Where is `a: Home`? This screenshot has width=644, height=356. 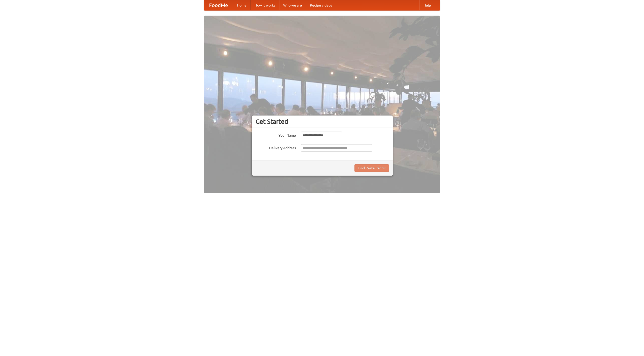 a: Home is located at coordinates (242, 5).